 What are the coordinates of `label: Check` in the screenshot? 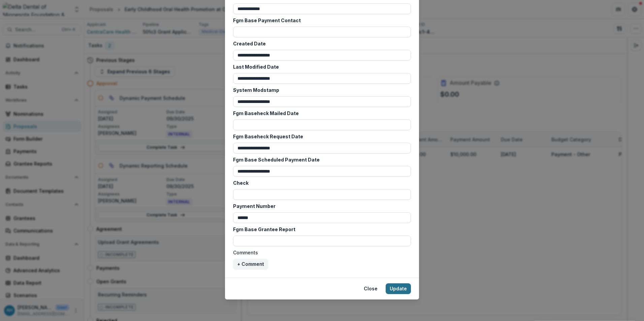 It's located at (320, 183).